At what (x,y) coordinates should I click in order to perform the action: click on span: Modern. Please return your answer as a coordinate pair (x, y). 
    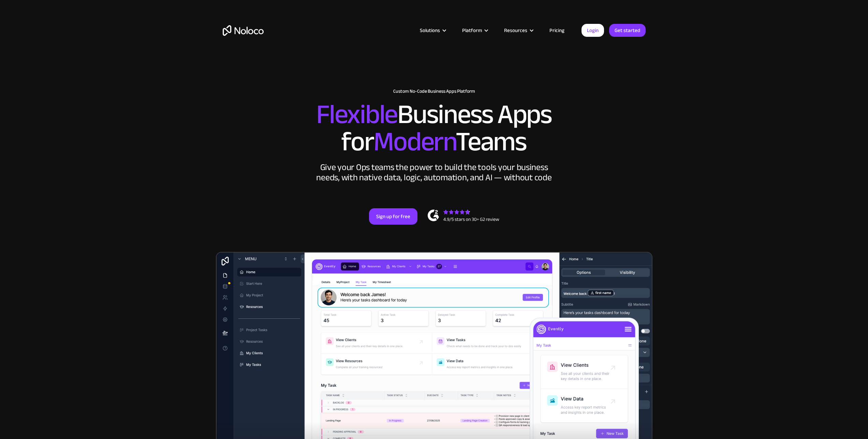
    Looking at the image, I should click on (414, 141).